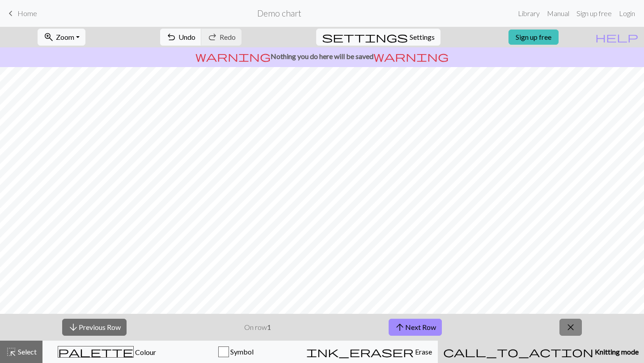 The image size is (644, 363). I want to click on span: arrow_upward, so click(400, 327).